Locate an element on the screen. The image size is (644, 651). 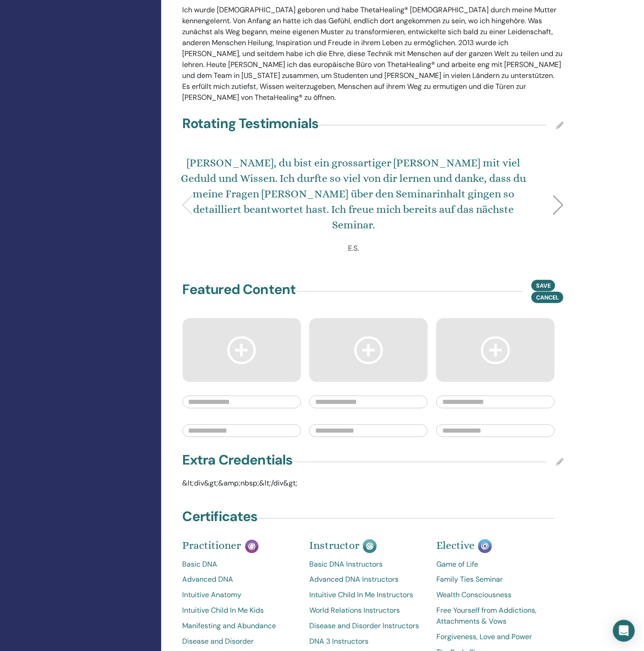
p: &lt;div&gt;&amp;nbsp;&lt;/div&gt; is located at coordinates (373, 483).